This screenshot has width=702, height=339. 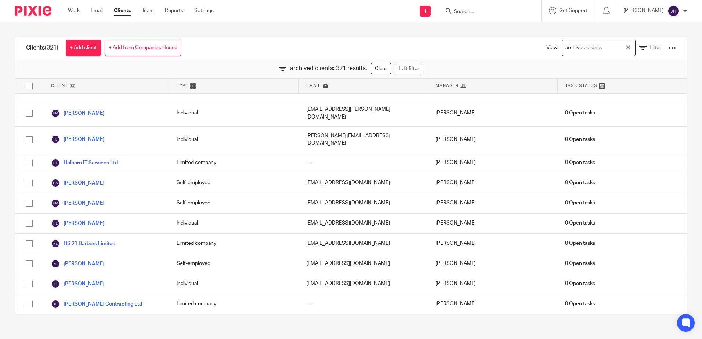 I want to click on a: Work, so click(x=74, y=11).